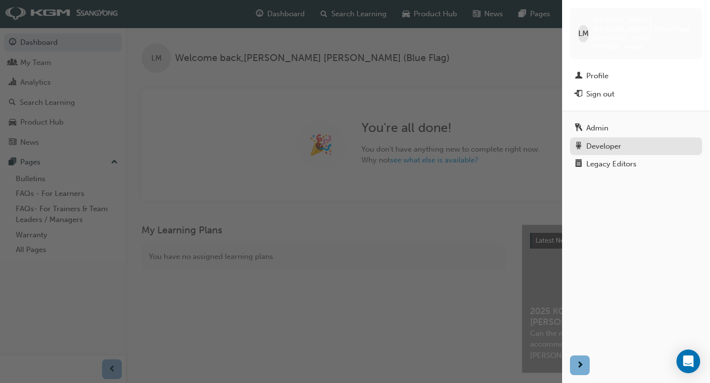  What do you see at coordinates (597, 128) in the screenshot?
I see `div: Admin` at bounding box center [597, 128].